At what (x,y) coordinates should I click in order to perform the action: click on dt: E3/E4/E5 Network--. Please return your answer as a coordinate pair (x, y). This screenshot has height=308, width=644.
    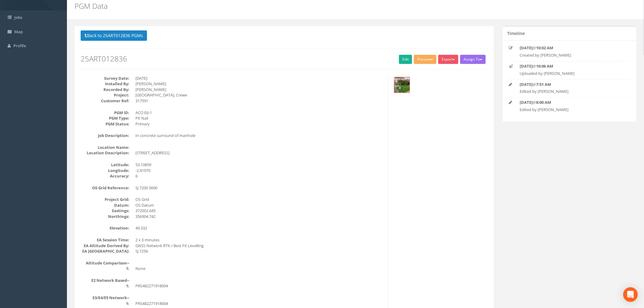
    Looking at the image, I should click on (105, 298).